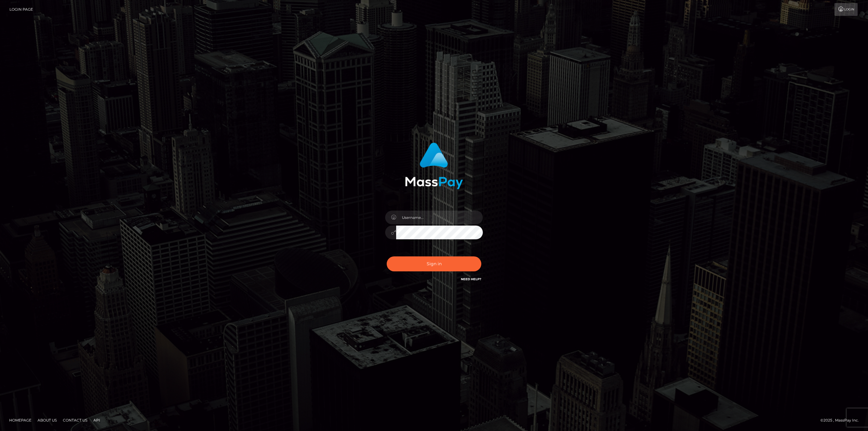 This screenshot has height=431, width=868. Describe the element at coordinates (434, 264) in the screenshot. I see `button: Sign in` at that location.